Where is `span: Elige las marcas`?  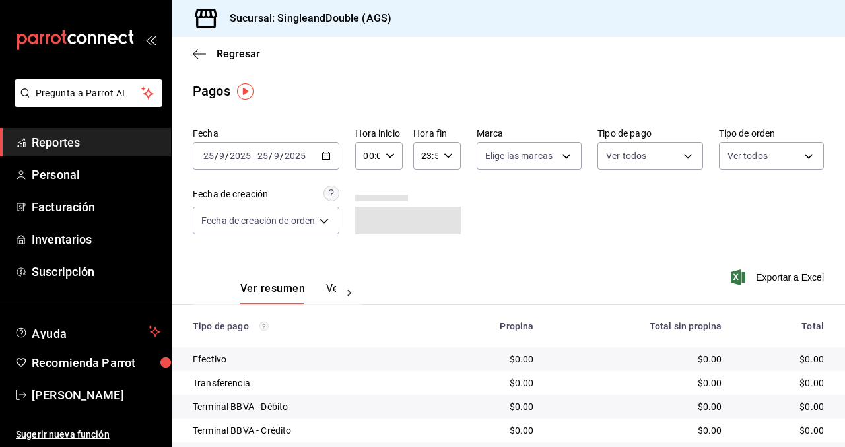 span: Elige las marcas is located at coordinates (519, 156).